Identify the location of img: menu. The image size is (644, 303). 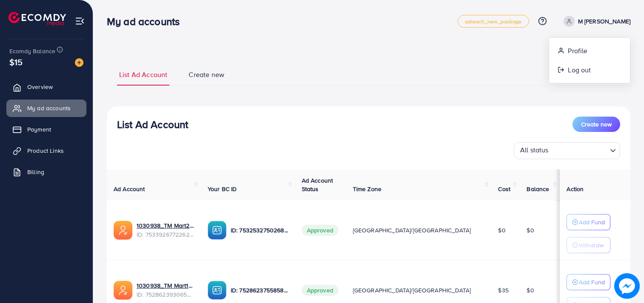
(80, 21).